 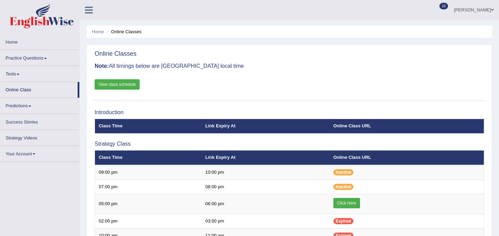 What do you see at coordinates (40, 73) in the screenshot?
I see `a: Tests` at bounding box center [40, 73].